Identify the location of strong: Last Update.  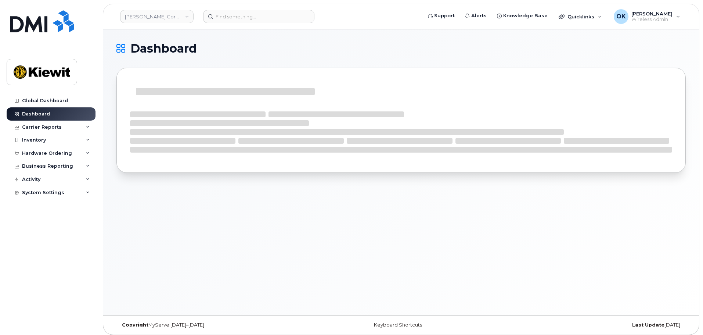
(648, 324).